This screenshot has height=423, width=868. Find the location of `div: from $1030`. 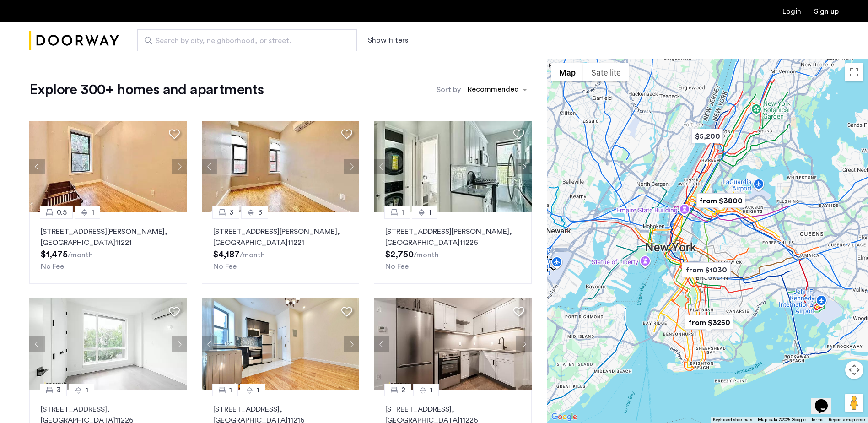

div: from $1030 is located at coordinates (706, 270).